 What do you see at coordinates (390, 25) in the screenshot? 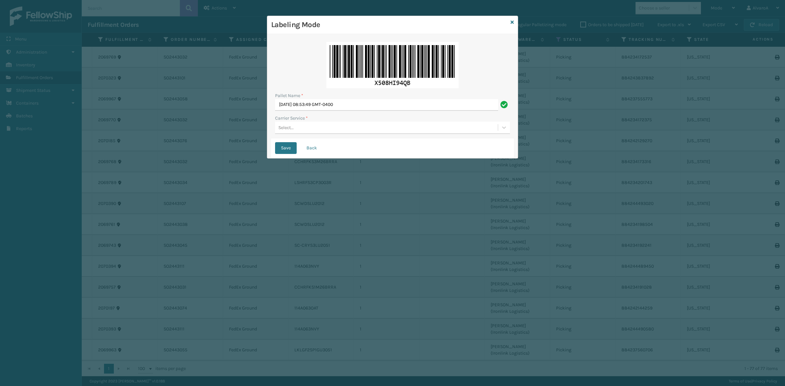
I see `h3: Labeling Mode` at bounding box center [390, 25].